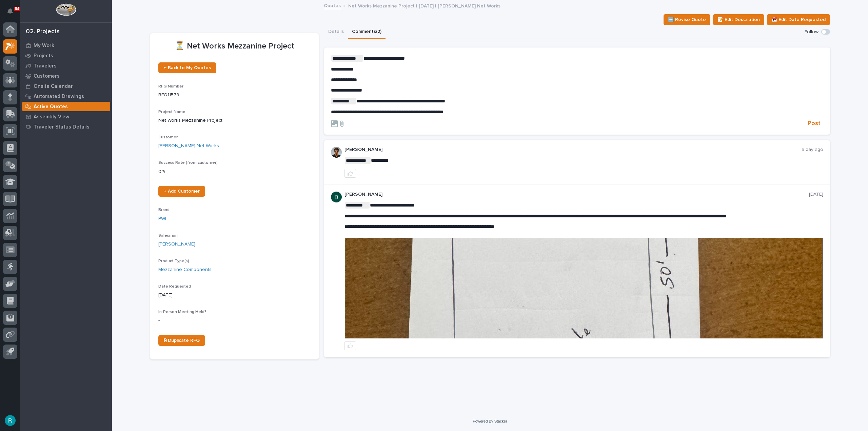 The height and width of the screenshot is (431, 868). I want to click on a: Assembly View, so click(66, 116).